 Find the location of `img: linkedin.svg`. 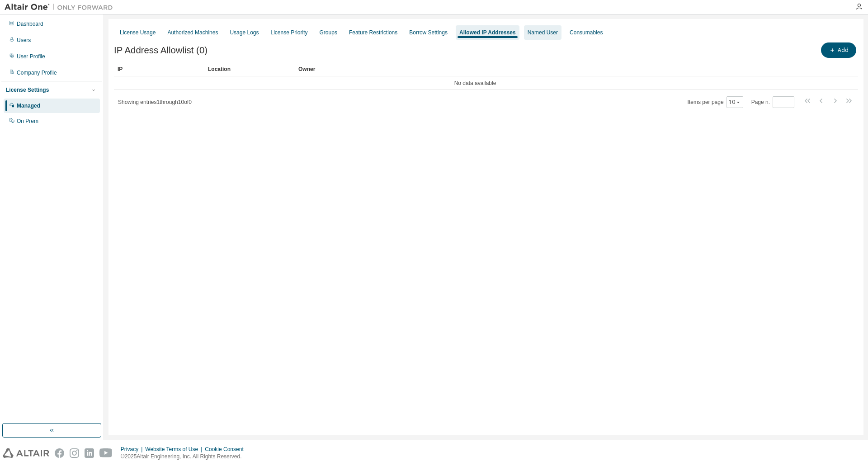

img: linkedin.svg is located at coordinates (89, 453).